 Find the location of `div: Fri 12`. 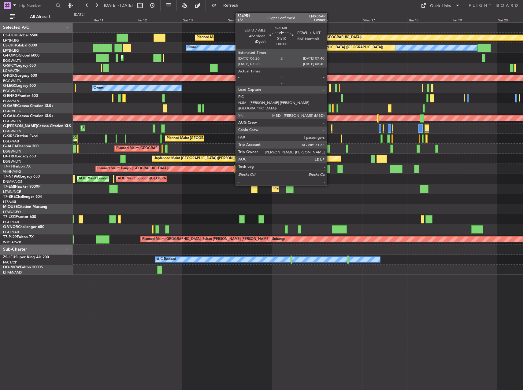

div: Fri 12 is located at coordinates (159, 20).